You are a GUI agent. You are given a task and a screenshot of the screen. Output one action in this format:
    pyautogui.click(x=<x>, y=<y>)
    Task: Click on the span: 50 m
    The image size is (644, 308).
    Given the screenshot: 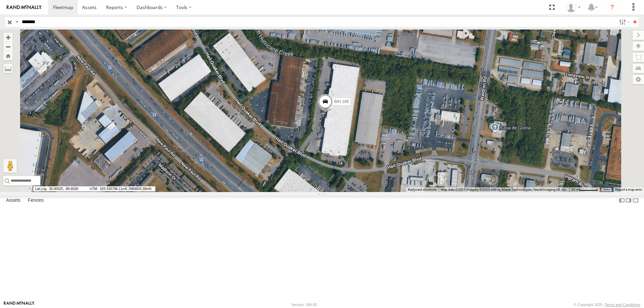 What is the action you would take?
    pyautogui.click(x=575, y=189)
    